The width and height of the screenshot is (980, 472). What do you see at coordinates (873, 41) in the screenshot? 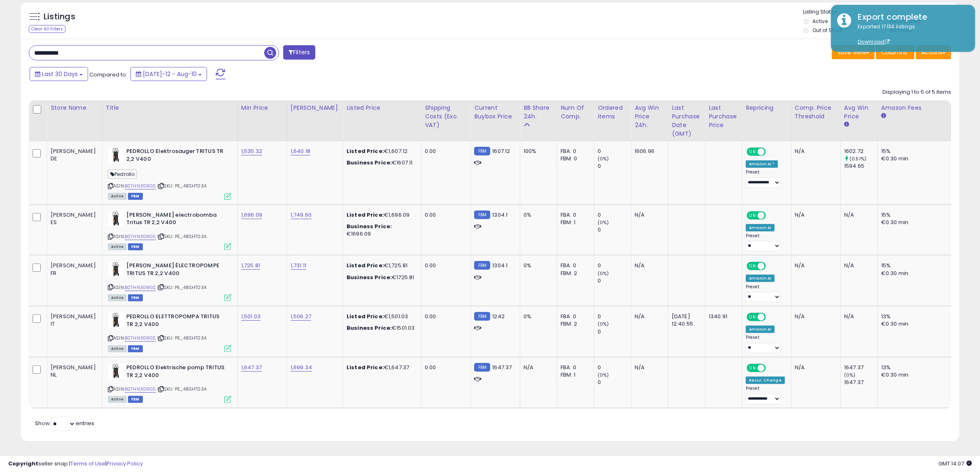
I see `a: Download` at bounding box center [873, 41].